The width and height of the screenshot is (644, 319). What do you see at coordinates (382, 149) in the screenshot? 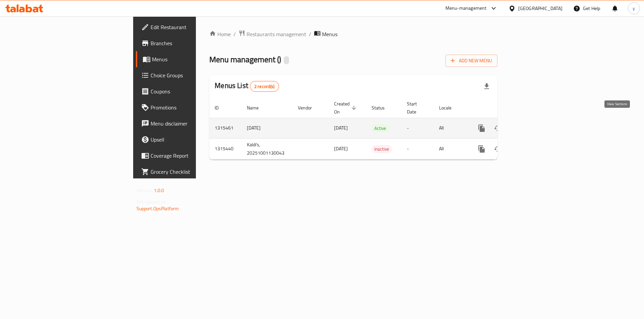
I see `span: Inactive` at bounding box center [382, 149].